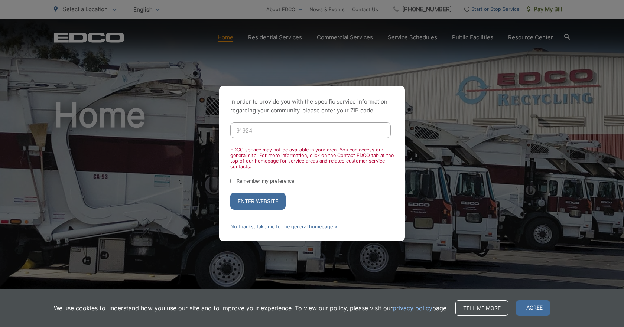 The height and width of the screenshot is (327, 624). What do you see at coordinates (312, 158) in the screenshot?
I see `div: EDCO service may not be available in your area. You can access our general site. For more informa...` at bounding box center [312, 158].